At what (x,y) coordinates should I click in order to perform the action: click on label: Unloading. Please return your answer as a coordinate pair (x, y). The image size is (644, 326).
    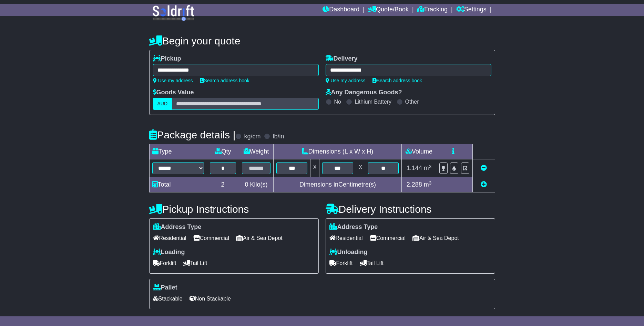
    Looking at the image, I should click on (348, 252).